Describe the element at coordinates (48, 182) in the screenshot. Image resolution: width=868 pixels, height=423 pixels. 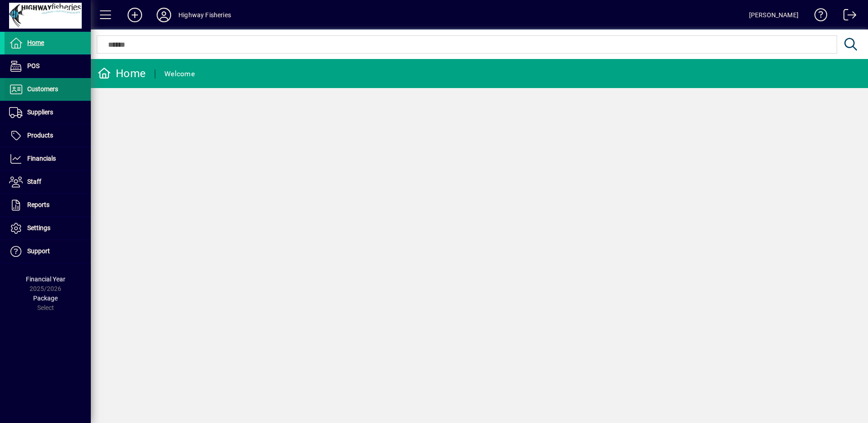
I see `a: Staff` at that location.